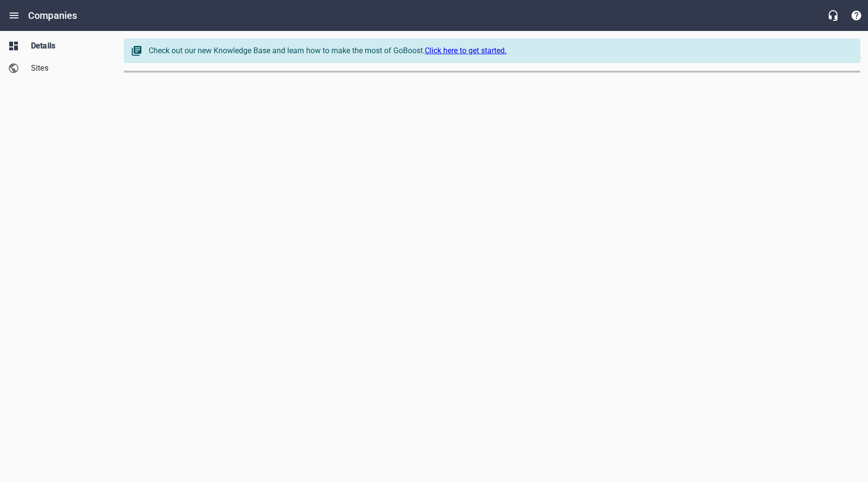 The width and height of the screenshot is (868, 483). Describe the element at coordinates (856, 16) in the screenshot. I see `button: Support Portal` at that location.